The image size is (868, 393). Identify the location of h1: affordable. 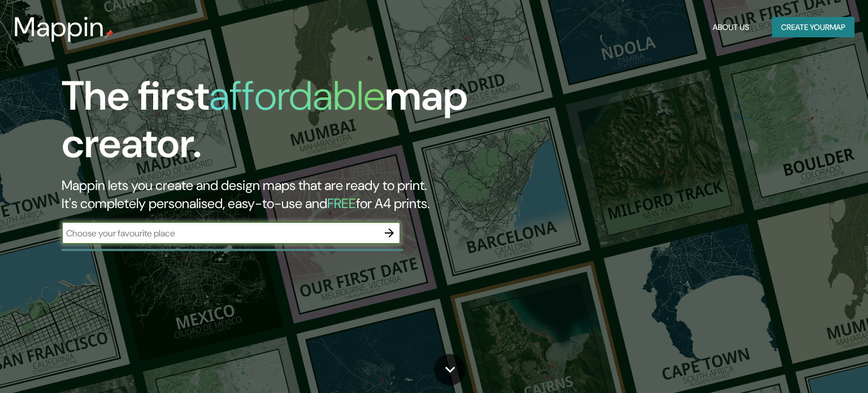
(296, 96).